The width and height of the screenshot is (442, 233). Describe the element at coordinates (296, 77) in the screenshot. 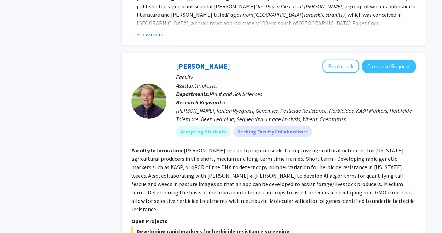

I see `p: Faculty` at that location.